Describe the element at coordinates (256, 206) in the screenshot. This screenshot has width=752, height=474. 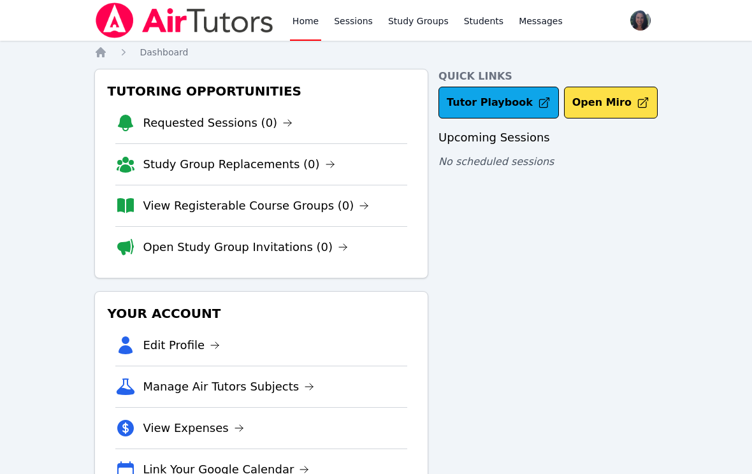
I see `a: View Registerable Course Groups (0)` at that location.